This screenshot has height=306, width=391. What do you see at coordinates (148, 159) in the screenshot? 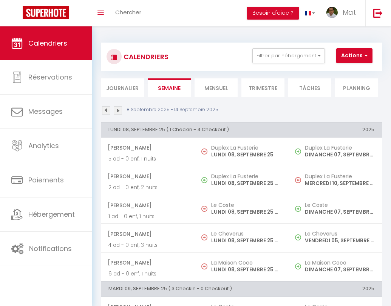
I see `p: 5 ad - 0 enf, 1 nuits` at bounding box center [148, 159].